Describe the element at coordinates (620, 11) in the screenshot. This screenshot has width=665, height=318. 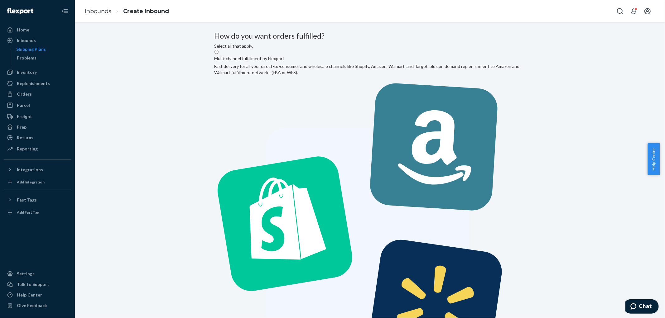
I see `button: Open Search Box` at that location.